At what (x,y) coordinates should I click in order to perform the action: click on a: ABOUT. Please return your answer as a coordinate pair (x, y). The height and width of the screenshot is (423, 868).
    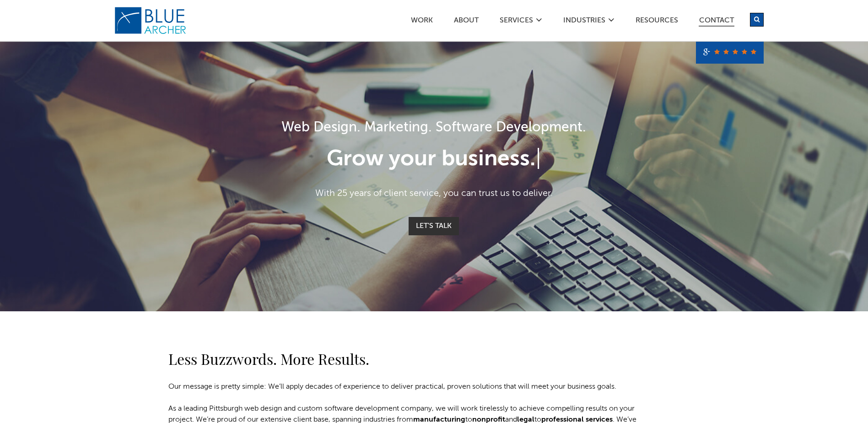
    Looking at the image, I should click on (466, 22).